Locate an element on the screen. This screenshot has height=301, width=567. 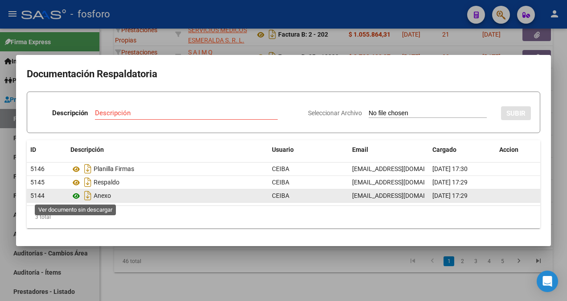
button: SUBIR is located at coordinates (516, 113).